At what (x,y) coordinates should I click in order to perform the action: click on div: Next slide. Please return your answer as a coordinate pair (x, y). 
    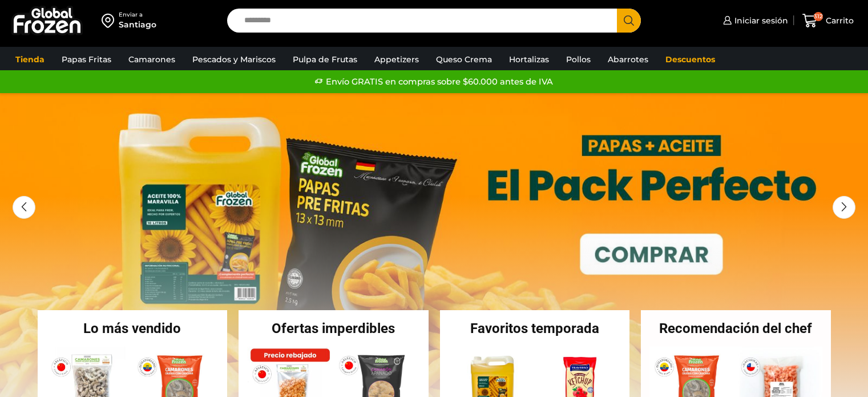
    Looking at the image, I should click on (844, 207).